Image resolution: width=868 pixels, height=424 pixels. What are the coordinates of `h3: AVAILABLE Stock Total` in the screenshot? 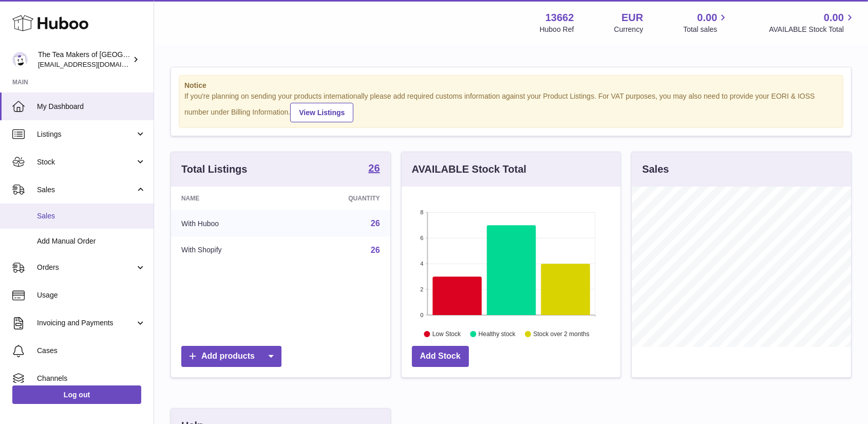 It's located at (469, 169).